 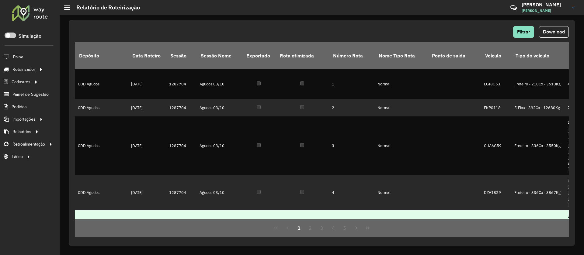 What do you see at coordinates (30, 94) in the screenshot?
I see `span: Painel de Sugestão` at bounding box center [30, 94].